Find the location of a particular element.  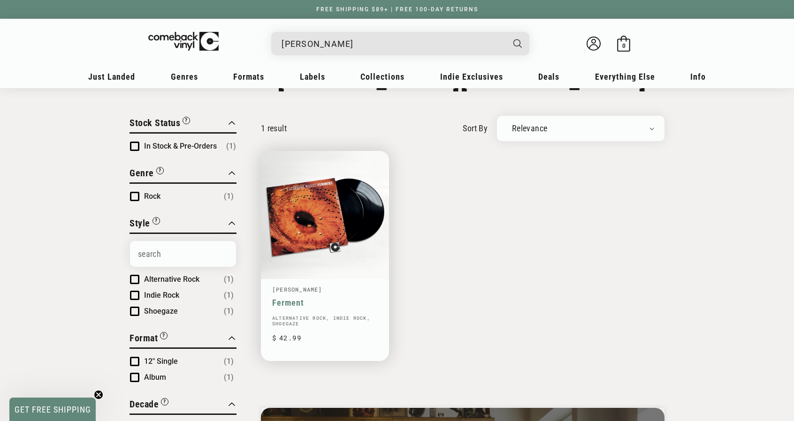

a: Ferment is located at coordinates (325, 303).